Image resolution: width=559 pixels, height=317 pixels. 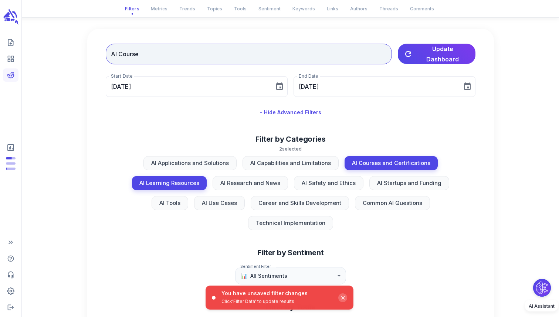 What do you see at coordinates (11, 163) in the screenshot?
I see `span: Output Tokens: 1,168 of 213,333 monthly tokens used. These limits are based on the last model you...` at bounding box center [11, 163].